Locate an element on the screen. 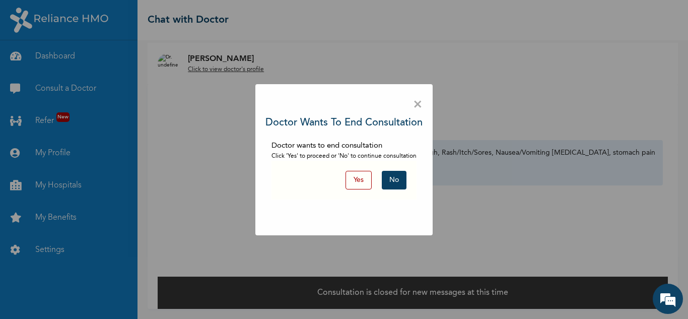 The width and height of the screenshot is (688, 319). div: Conversation(s) is located at coordinates (111, 63).